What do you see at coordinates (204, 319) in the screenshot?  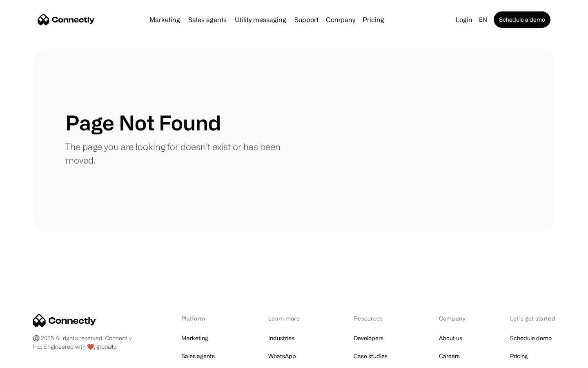 I see `div: Platform` at bounding box center [204, 319].